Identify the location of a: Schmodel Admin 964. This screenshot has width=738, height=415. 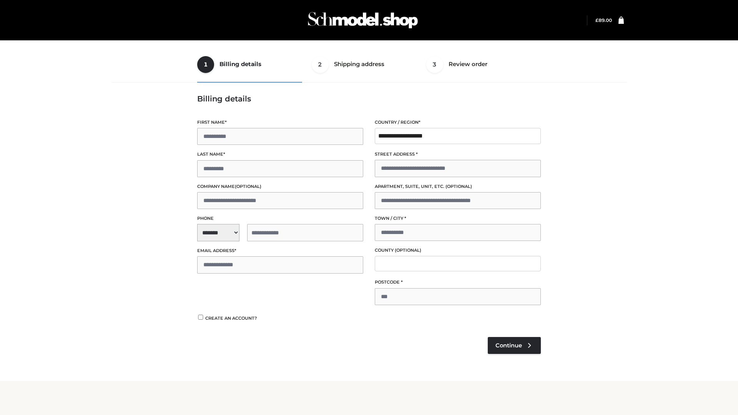
(363, 20).